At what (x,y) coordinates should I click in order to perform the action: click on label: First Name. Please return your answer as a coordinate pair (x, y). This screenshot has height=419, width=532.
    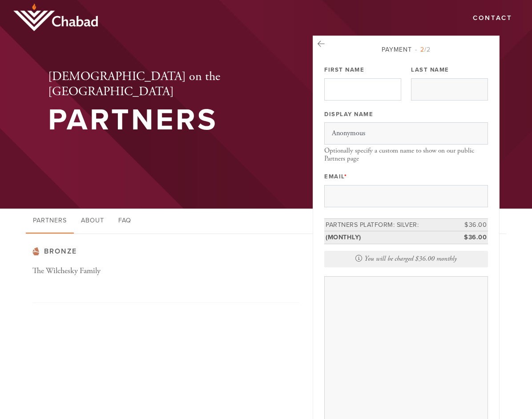
    Looking at the image, I should click on (344, 70).